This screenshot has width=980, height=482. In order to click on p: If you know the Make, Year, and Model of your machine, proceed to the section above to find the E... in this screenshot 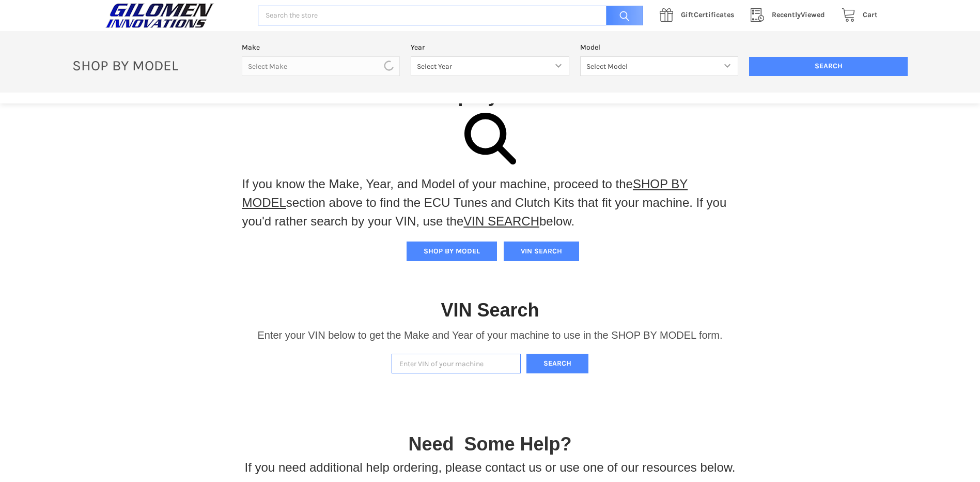, I will do `click(490, 203)`.